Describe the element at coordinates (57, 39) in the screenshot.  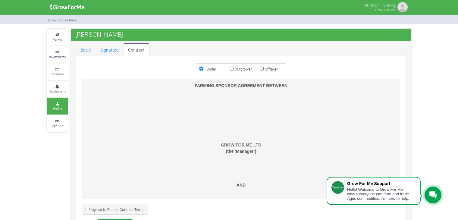
I see `small: Farms` at that location.